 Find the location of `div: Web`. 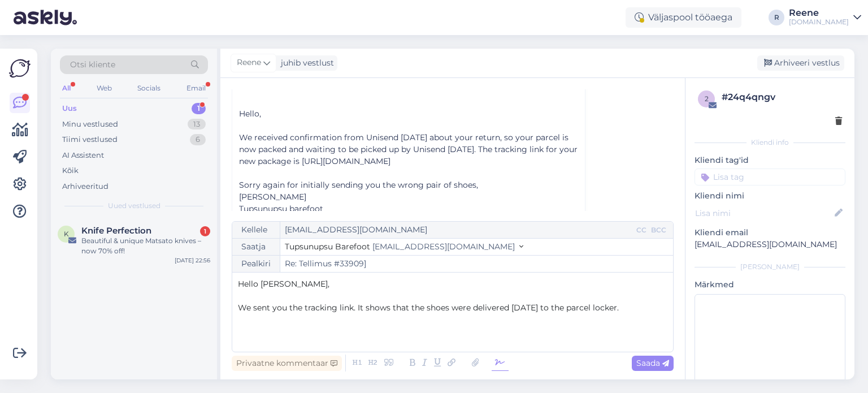

div: Web is located at coordinates (104, 88).